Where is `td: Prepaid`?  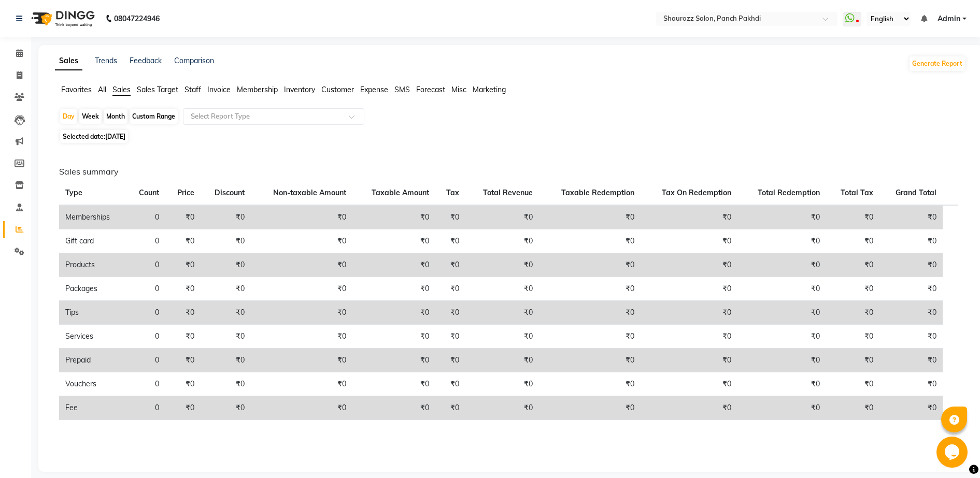 td: Prepaid is located at coordinates (93, 361).